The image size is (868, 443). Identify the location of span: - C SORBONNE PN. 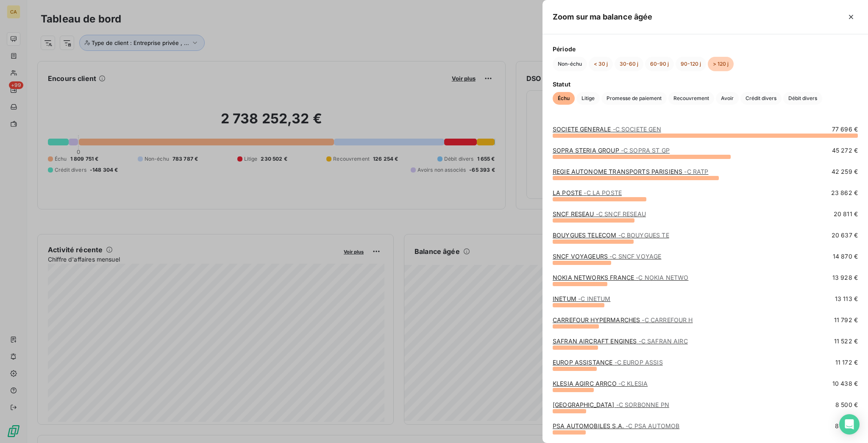
(643, 405).